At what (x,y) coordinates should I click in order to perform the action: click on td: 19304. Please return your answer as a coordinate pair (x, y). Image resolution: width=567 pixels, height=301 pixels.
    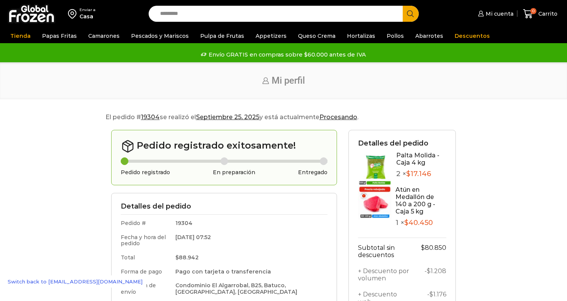
    Looking at the image, I should click on (250, 222).